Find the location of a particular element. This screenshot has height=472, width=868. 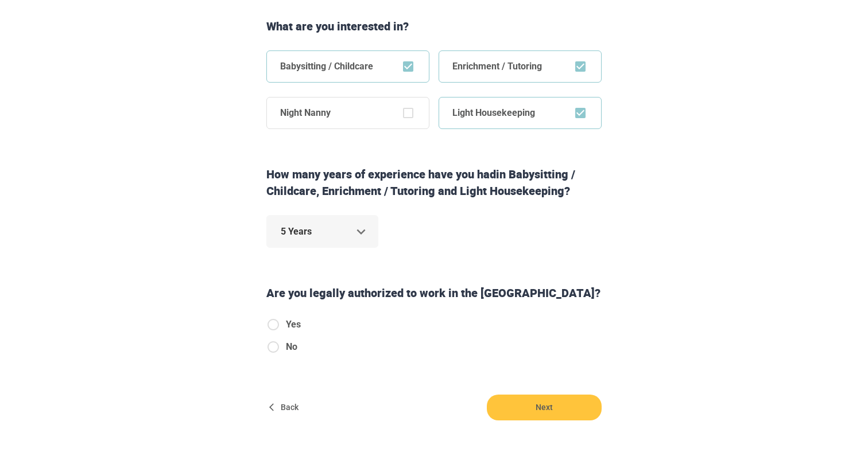

span: Enrichment / Tutoring is located at coordinates (498, 66).